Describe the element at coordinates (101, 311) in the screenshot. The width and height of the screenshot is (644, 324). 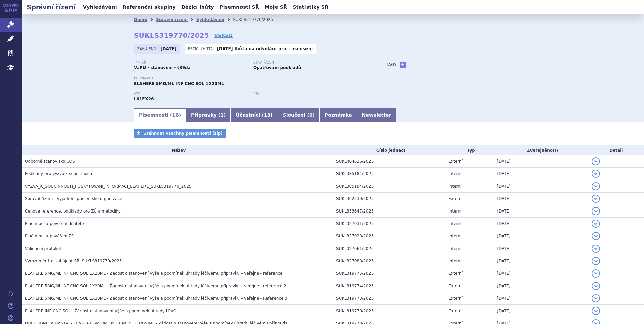
I see `span: ELAHERE INF CNC SOL - Žádost o stanovení výše a podmínek úhrady LPVO` at that location.